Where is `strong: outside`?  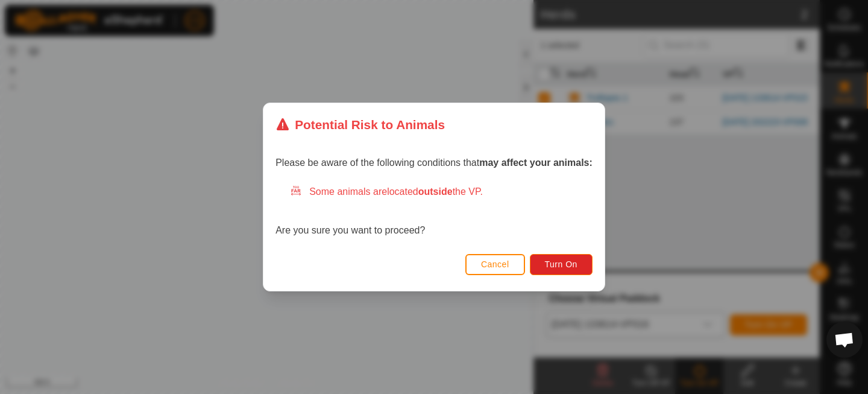
strong: outside is located at coordinates (435, 191).